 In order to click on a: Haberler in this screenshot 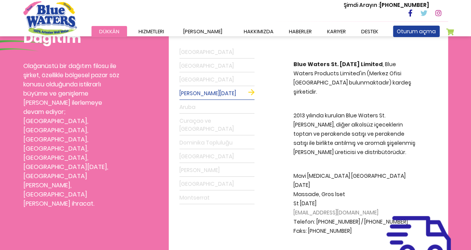, I will do `click(300, 31)`.